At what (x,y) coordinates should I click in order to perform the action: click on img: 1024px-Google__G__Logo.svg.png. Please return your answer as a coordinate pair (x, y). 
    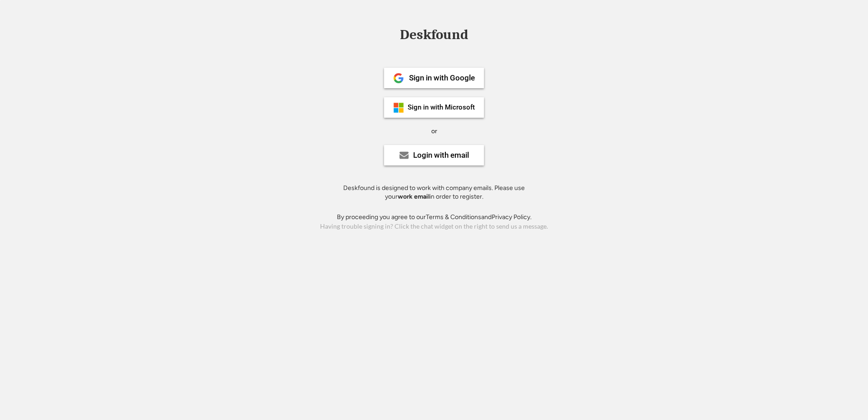
    Looking at the image, I should click on (399, 78).